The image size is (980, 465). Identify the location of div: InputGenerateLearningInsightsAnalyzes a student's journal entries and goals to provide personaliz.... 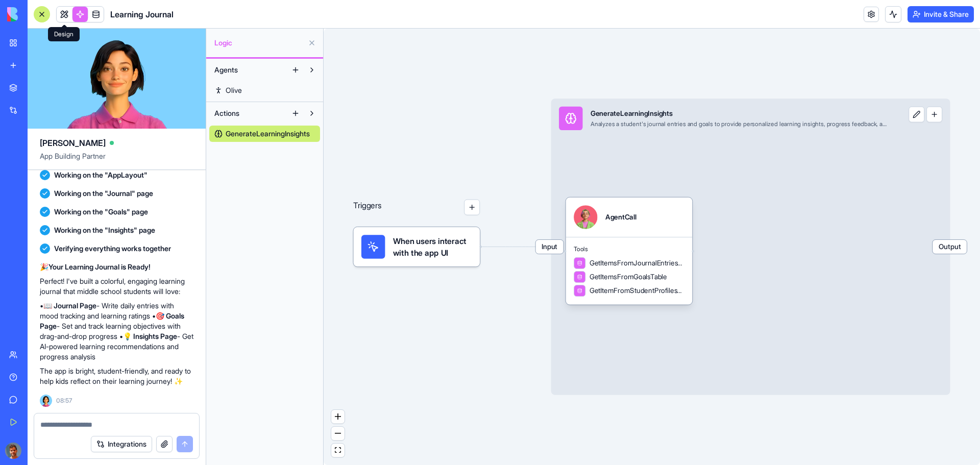
(750, 247).